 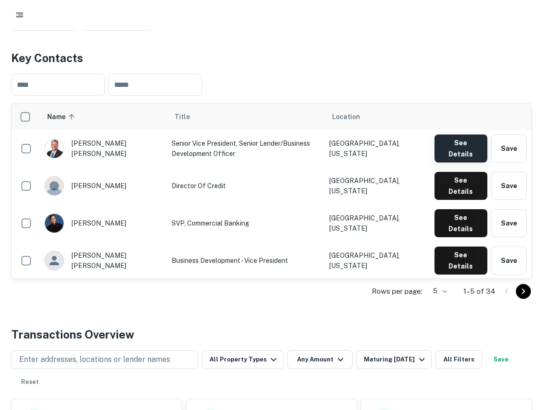 I want to click on button: All Property Types, so click(x=243, y=360).